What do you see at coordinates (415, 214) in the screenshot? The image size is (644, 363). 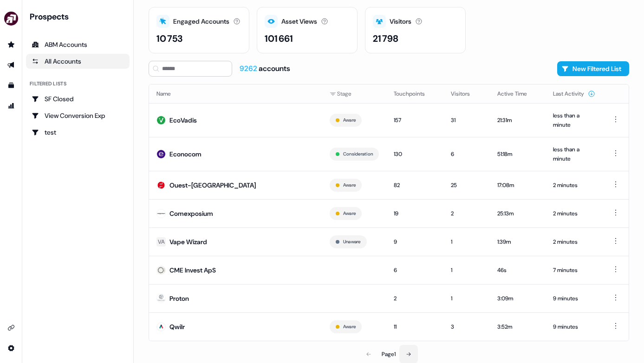 I see `div: 19` at bounding box center [415, 214].